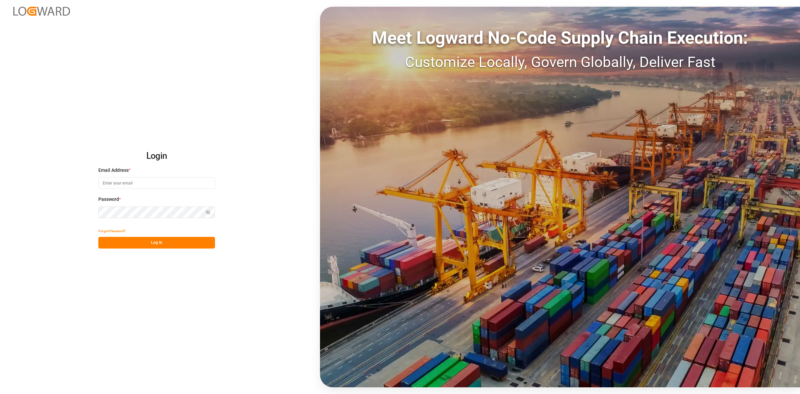  Describe the element at coordinates (109, 199) in the screenshot. I see `span: Password` at that location.